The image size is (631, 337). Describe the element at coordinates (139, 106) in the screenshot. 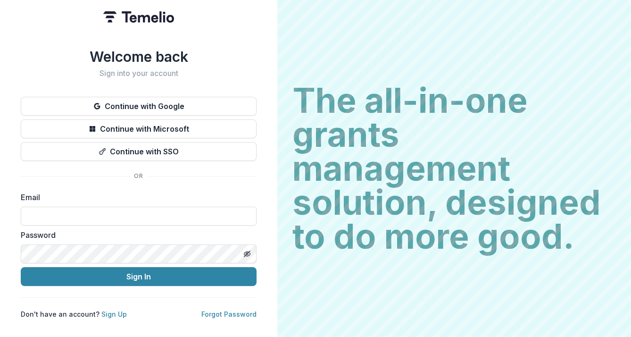

I see `button: Continue with Google` at that location.